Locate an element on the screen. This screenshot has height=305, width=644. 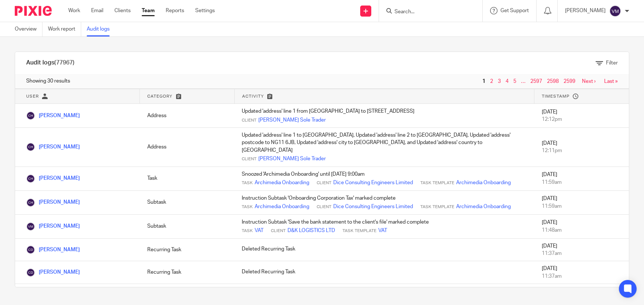
a: 5 is located at coordinates (515, 82).